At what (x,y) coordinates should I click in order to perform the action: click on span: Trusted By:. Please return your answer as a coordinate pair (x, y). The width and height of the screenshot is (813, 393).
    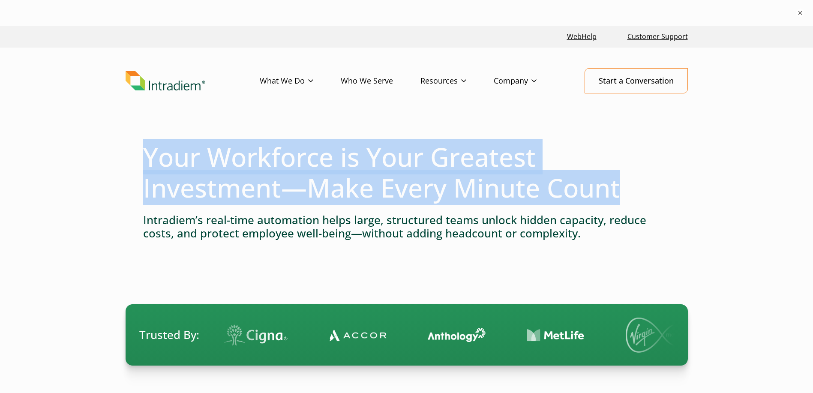
    Looking at the image, I should click on (169, 335).